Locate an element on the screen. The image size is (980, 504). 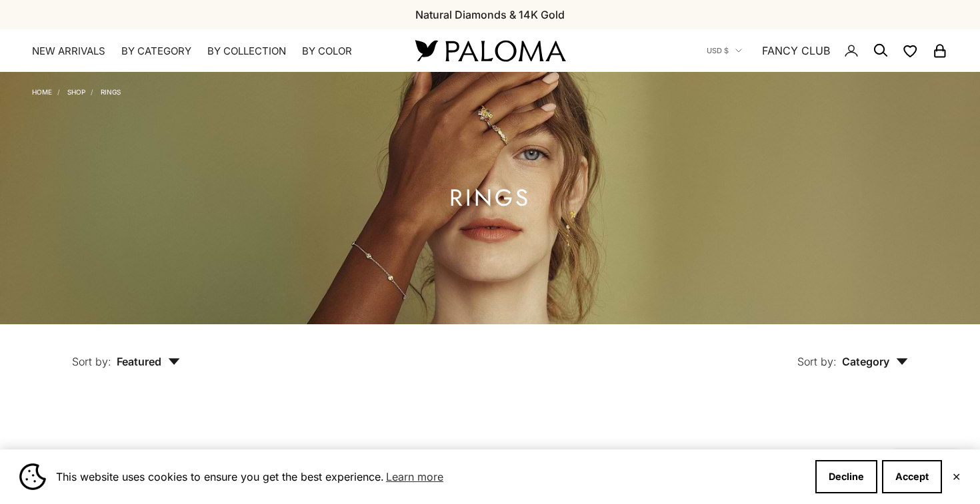
summary: By Category is located at coordinates (156, 51).